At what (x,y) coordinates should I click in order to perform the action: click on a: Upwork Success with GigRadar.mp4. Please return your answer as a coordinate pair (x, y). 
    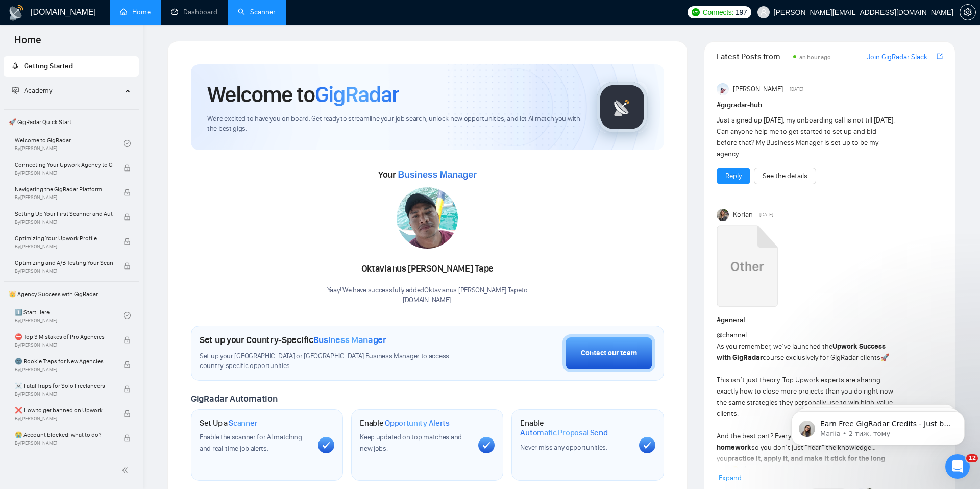
    Looking at the image, I should click on (747, 268).